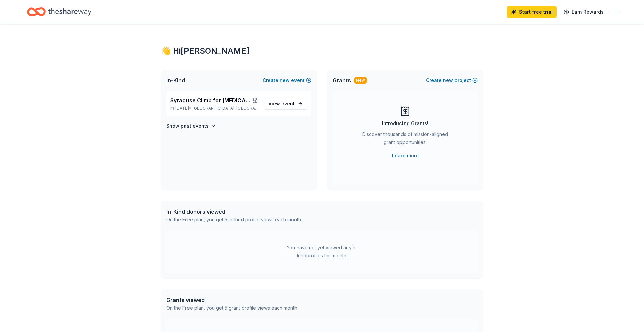 The image size is (644, 332). I want to click on div: Grants viewed, so click(232, 300).